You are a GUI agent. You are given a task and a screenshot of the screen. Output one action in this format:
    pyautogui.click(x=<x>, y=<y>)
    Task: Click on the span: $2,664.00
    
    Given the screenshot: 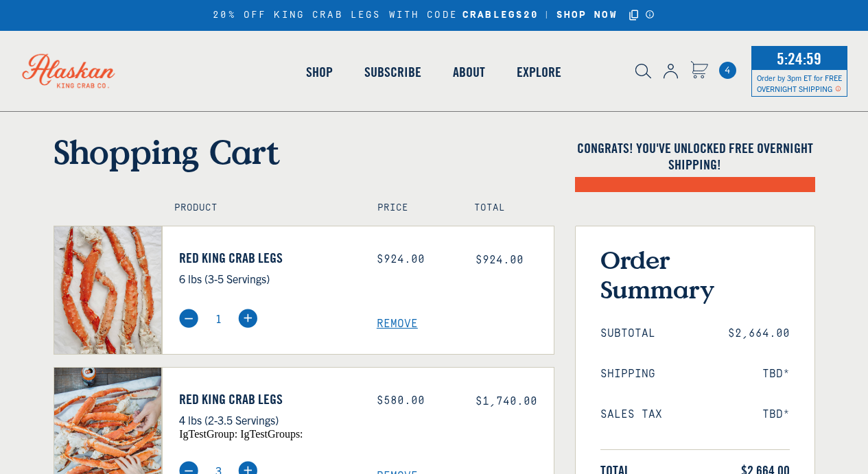 What is the action you would take?
    pyautogui.click(x=759, y=333)
    